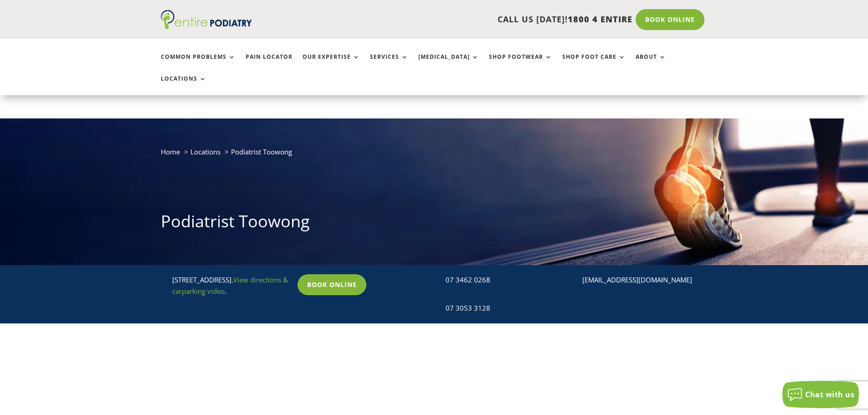  Describe the element at coordinates (331, 63) in the screenshot. I see `a: Our Expertise` at that location.